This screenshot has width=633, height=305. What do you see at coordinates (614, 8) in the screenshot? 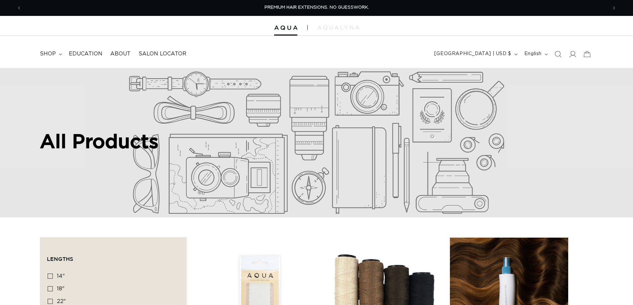
I see `button: Next announcement` at bounding box center [614, 8].